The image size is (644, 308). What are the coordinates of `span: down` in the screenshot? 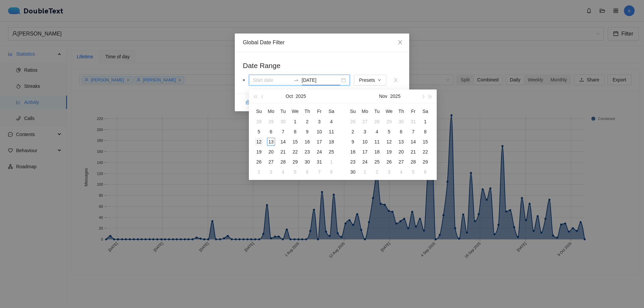 It's located at (379, 81).